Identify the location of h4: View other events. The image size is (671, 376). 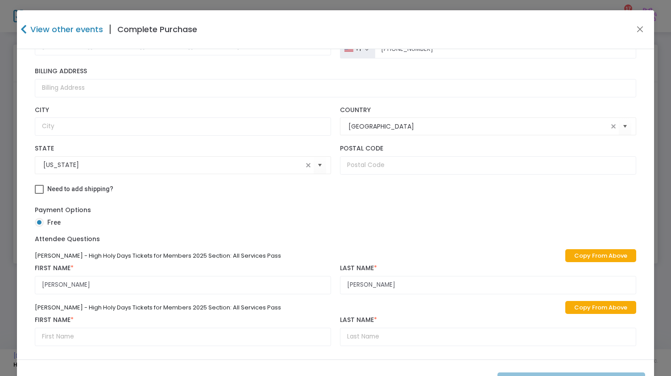
(66, 29).